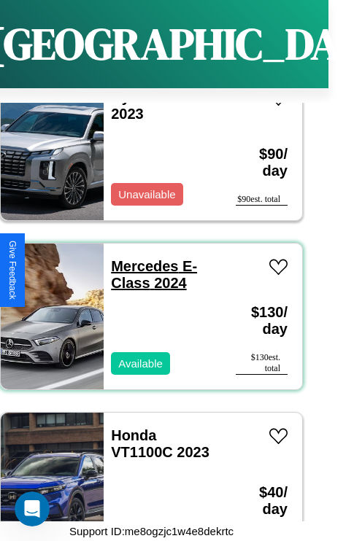  I want to click on a: Honda VT1100C 2023, so click(160, 444).